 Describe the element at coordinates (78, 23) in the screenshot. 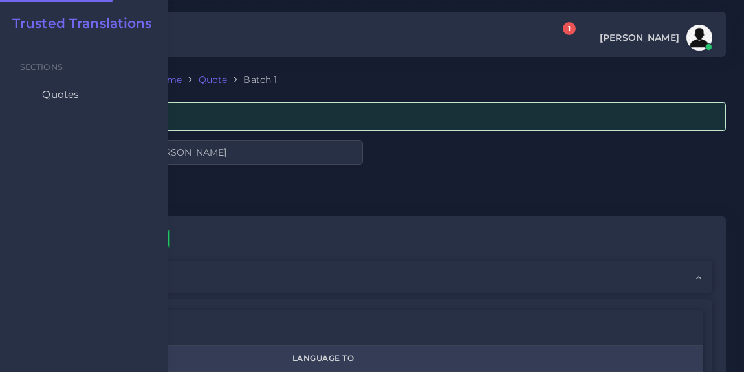

I see `h2: Trusted Translations` at that location.